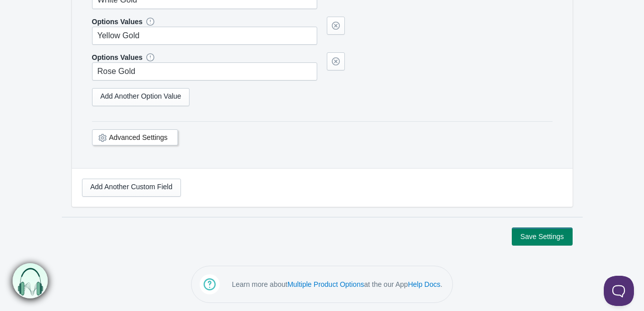 The height and width of the screenshot is (311, 644). What do you see at coordinates (326, 284) in the screenshot?
I see `a: Multiple Product Options` at bounding box center [326, 284].